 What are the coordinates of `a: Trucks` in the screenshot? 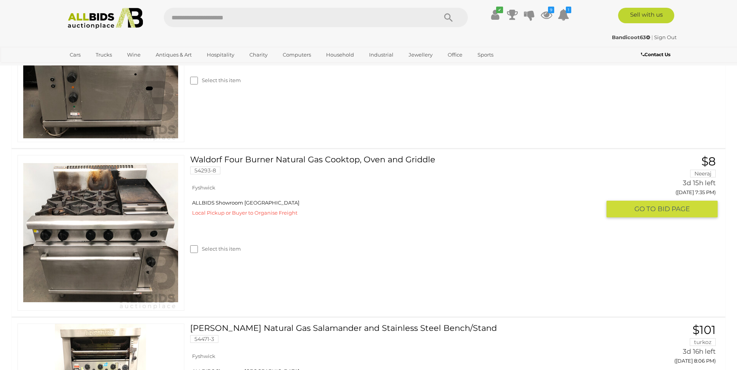 It's located at (104, 55).